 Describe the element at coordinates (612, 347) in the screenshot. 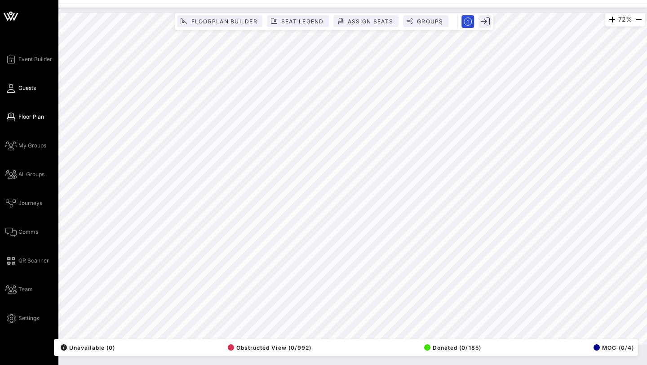

I see `button: MOC (0/4)` at that location.